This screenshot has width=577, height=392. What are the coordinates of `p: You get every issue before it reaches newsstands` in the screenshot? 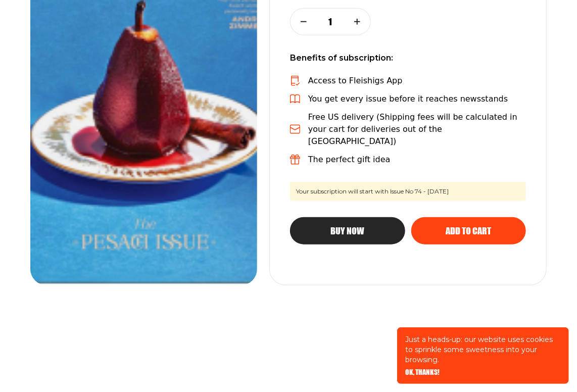 It's located at (408, 99).